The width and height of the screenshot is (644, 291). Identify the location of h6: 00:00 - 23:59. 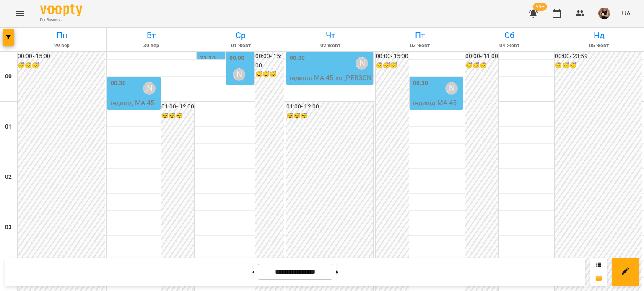
(599, 57).